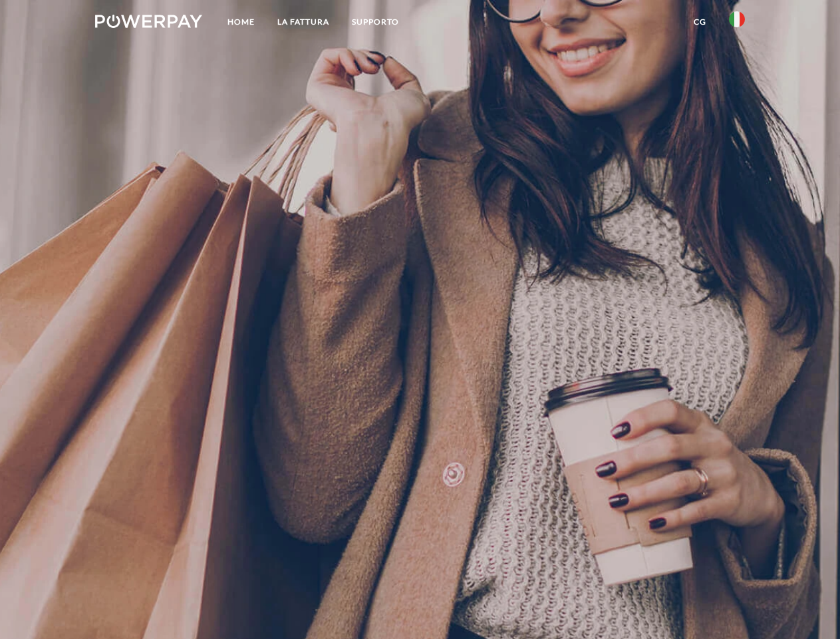  Describe the element at coordinates (148, 22) in the screenshot. I see `img: logo-powerpay-white.svg` at that location.